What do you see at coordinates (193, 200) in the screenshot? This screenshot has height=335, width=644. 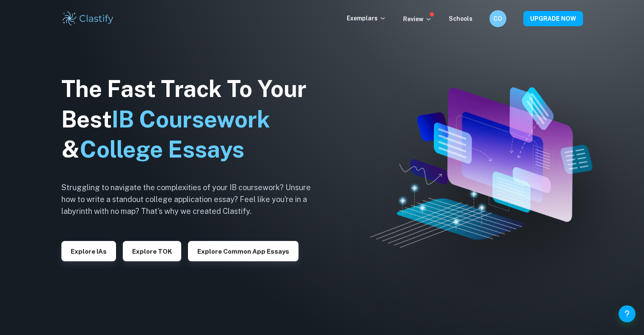 I see `h6: Struggling to navigate the complexities of your IB coursework? Unsure how to write a standout col...` at bounding box center [193, 200].